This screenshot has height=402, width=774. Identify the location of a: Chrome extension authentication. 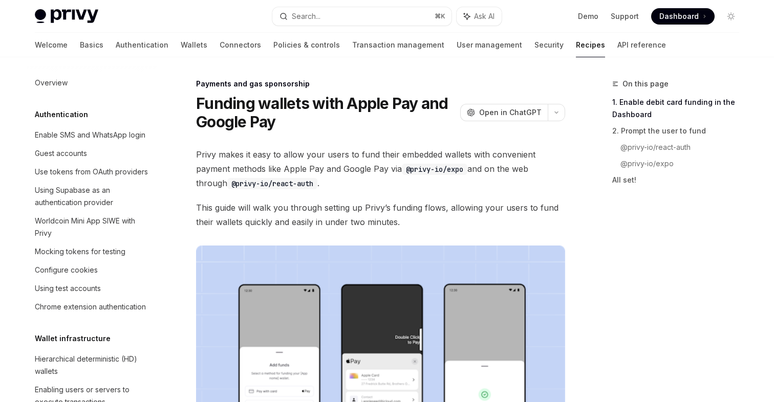
(92, 307).